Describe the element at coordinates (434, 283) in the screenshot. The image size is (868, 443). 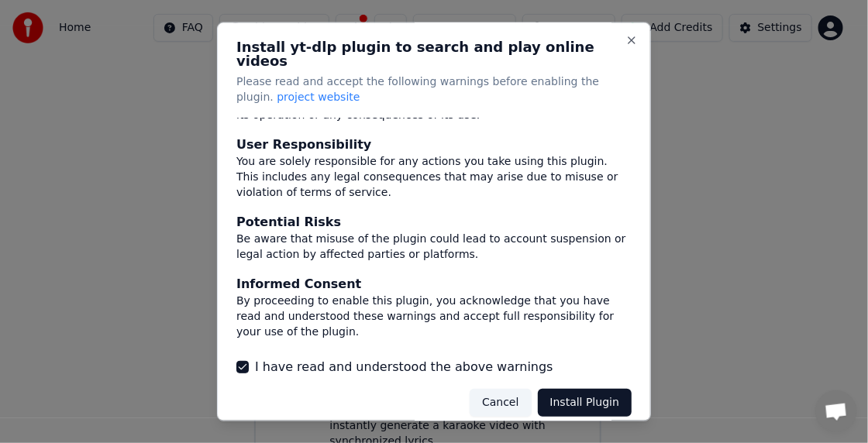
I see `div: Informed Consent` at that location.